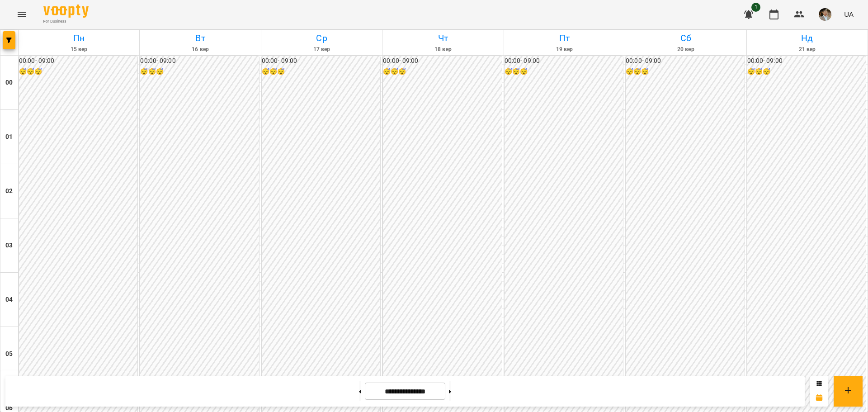 This screenshot has height=412, width=868. Describe the element at coordinates (564, 49) in the screenshot. I see `h6: 19 вер` at that location.